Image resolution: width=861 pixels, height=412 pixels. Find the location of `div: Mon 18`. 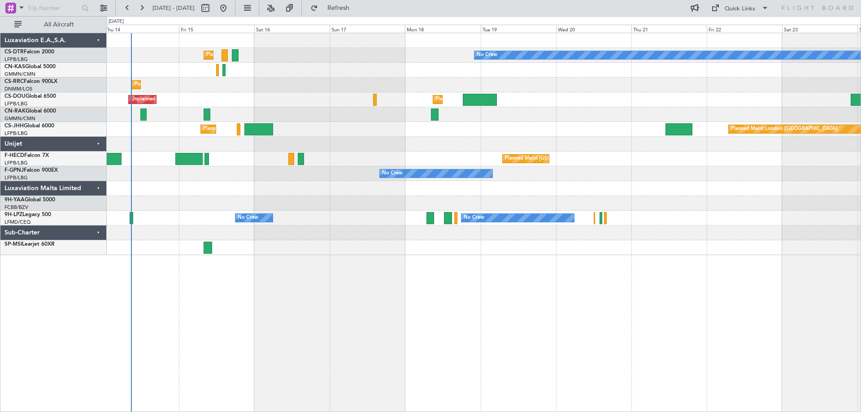

div: Mon 18 is located at coordinates (443, 29).